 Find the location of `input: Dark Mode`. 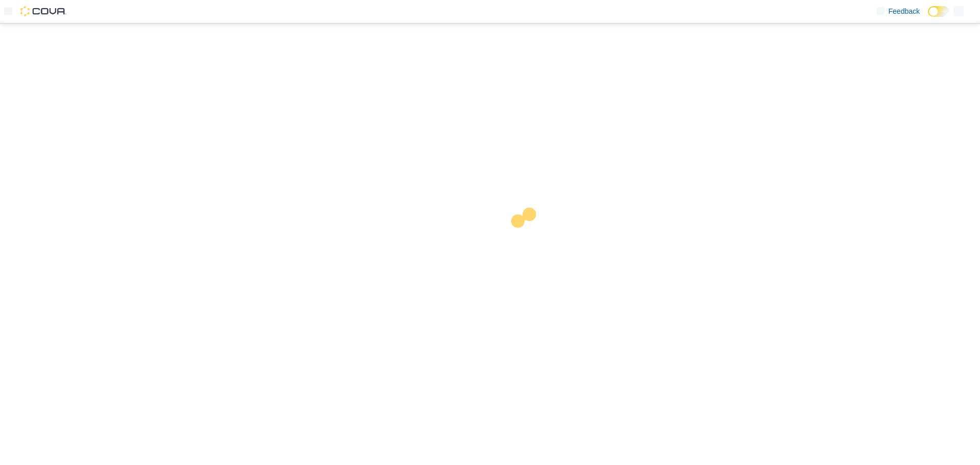

input: Dark Mode is located at coordinates (939, 11).